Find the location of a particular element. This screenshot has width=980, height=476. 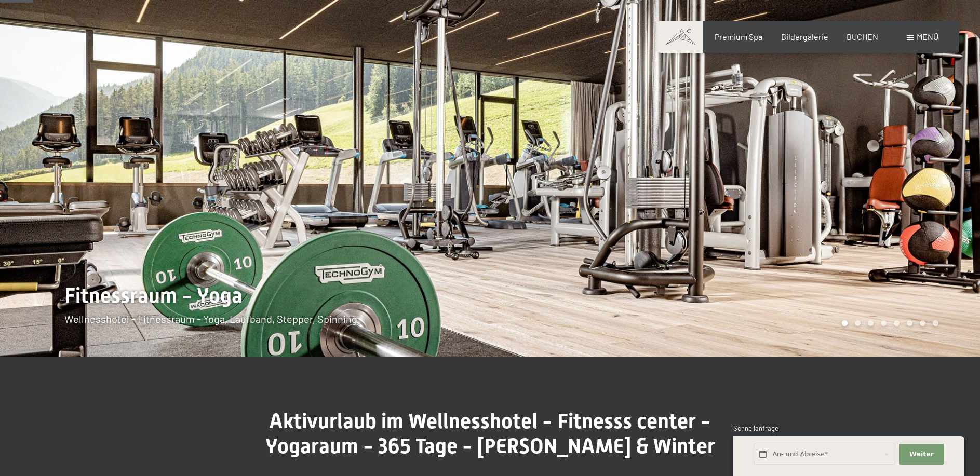

div: Carousel Page 2 is located at coordinates (857, 323).